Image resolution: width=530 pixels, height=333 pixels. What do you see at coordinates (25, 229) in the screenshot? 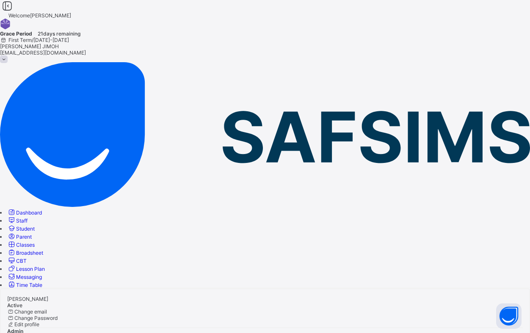
I see `span: Student` at bounding box center [25, 229].